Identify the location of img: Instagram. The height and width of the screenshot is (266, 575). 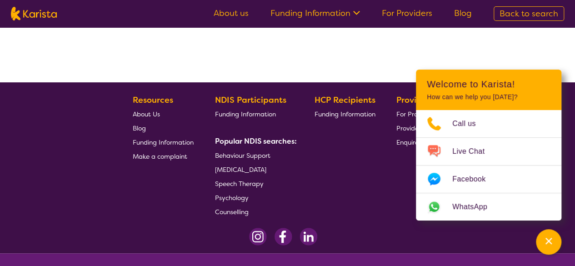
(258, 236).